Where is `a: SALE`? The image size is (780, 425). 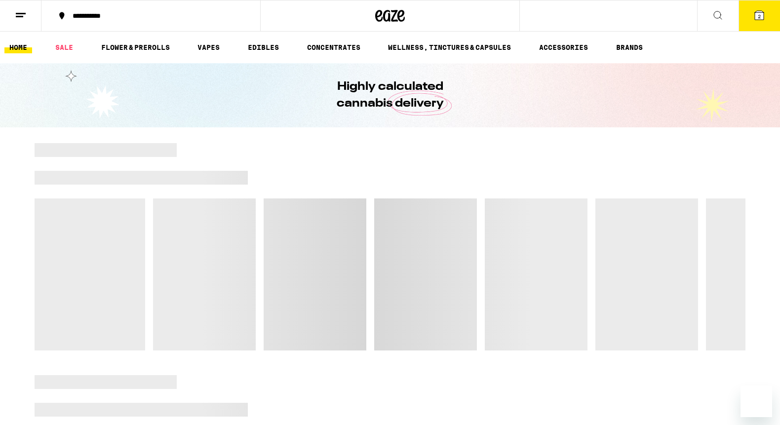
a: SALE is located at coordinates (64, 47).